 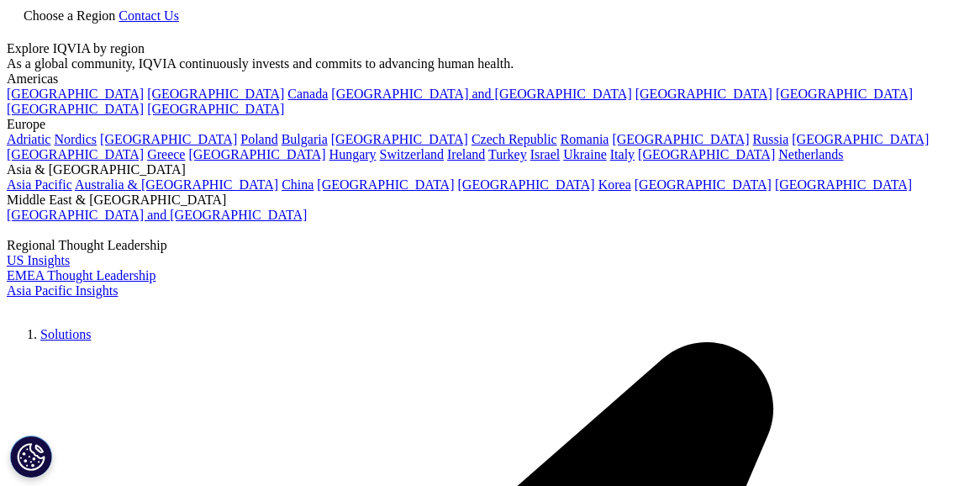 What do you see at coordinates (165, 154) in the screenshot?
I see `a: Greece` at bounding box center [165, 154].